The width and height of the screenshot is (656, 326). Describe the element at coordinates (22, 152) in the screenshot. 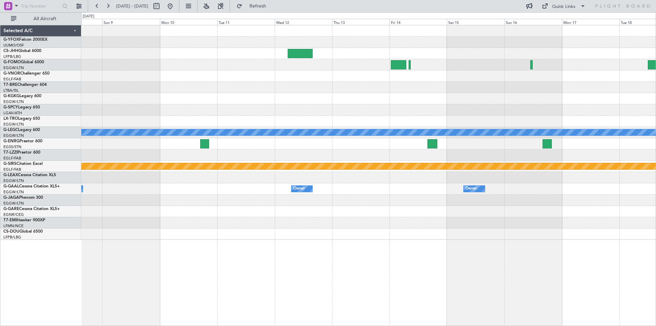

I see `a: T7-LZZIPraetor 600` at that location.